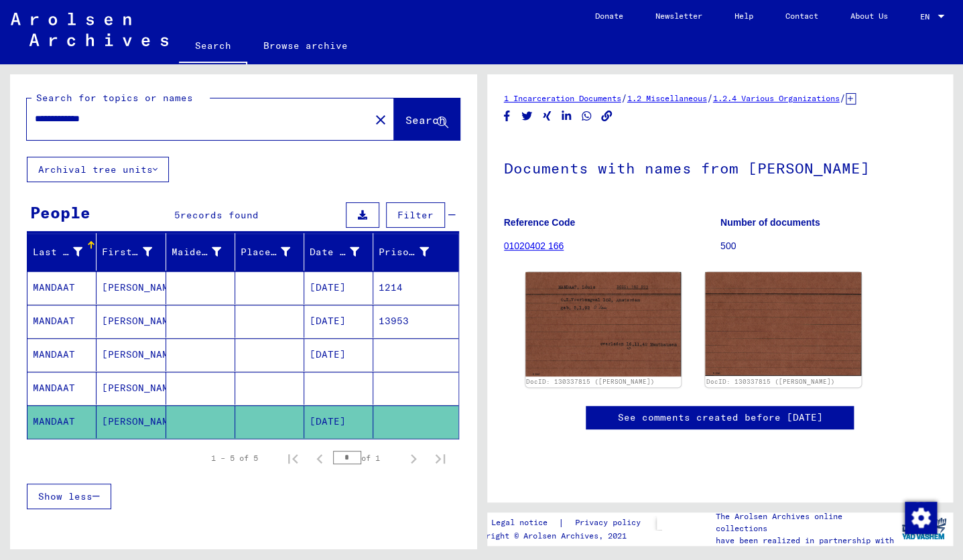 The image size is (963, 560). Describe the element at coordinates (415, 320) in the screenshot. I see `mat-cell: 13953` at that location.